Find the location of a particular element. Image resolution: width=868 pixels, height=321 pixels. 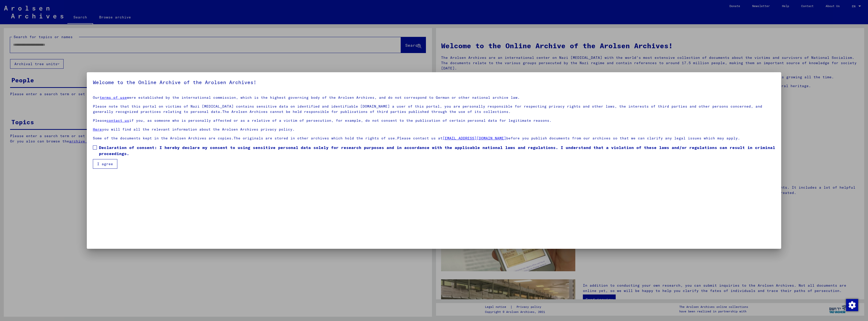

h5: Welcome to the Online Archive of the Arolsen Archives! is located at coordinates (434, 82).